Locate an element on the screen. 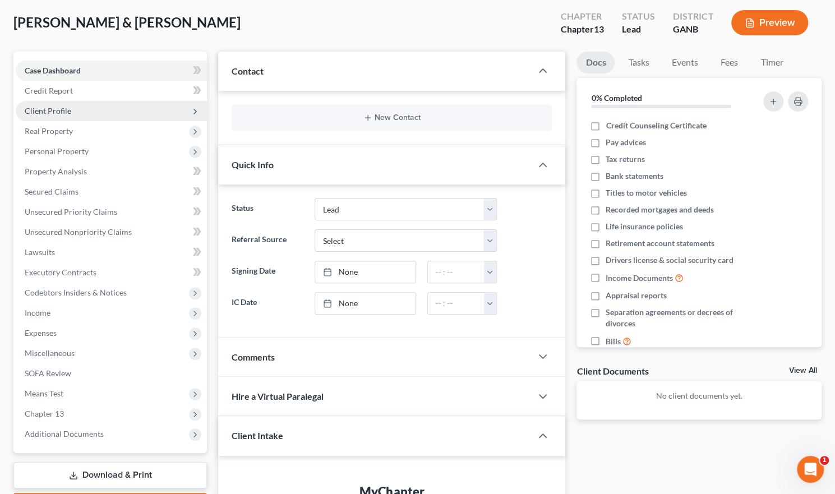  span: Real Property is located at coordinates (49, 131).